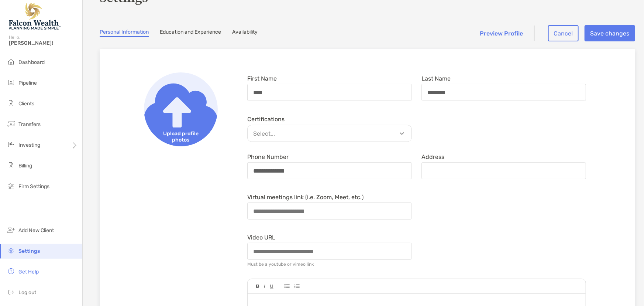  I want to click on img: settings icon, so click(11, 250).